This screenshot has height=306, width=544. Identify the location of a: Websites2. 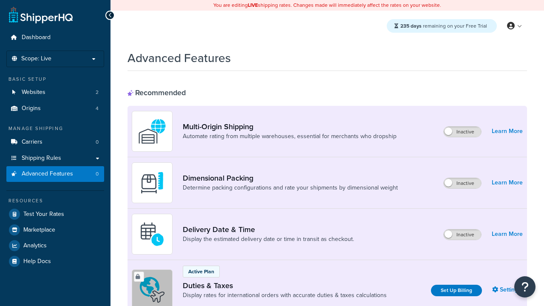
(55, 92).